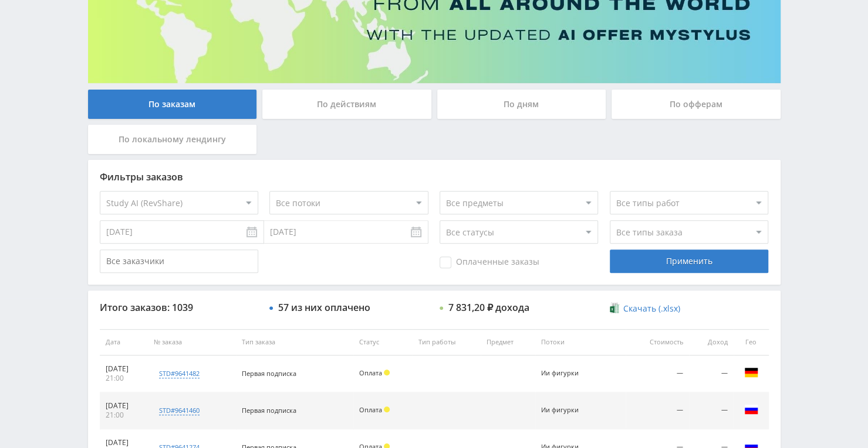  What do you see at coordinates (580, 342) in the screenshot?
I see `th: Потоки` at bounding box center [580, 342].